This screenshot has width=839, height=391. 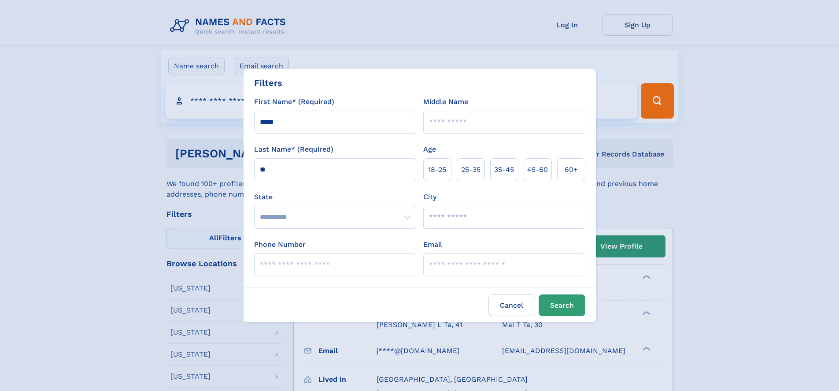 I want to click on span: 35‑45, so click(x=504, y=170).